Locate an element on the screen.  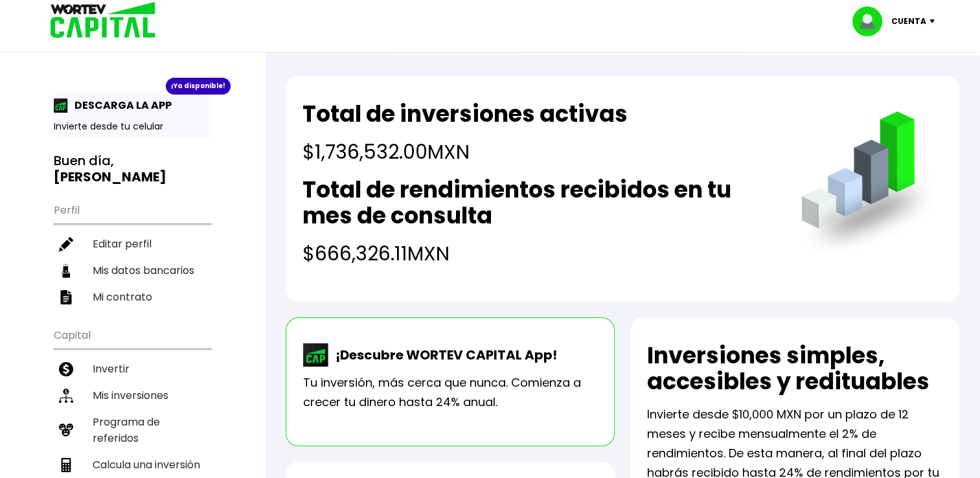
li: Mis inversiones is located at coordinates (132, 395).